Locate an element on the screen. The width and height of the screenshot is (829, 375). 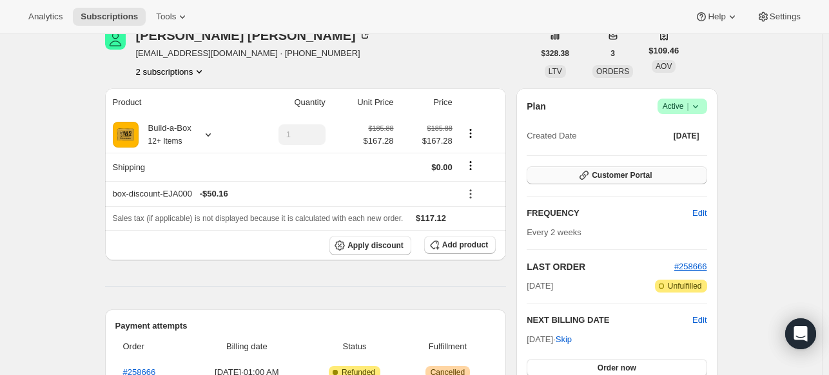
span: Unfulfilled is located at coordinates (684, 286).